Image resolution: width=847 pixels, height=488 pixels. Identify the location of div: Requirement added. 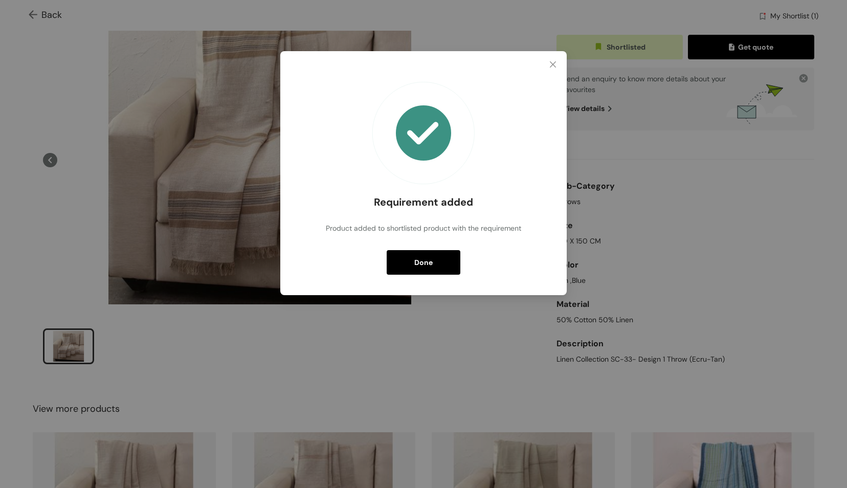
(423, 208).